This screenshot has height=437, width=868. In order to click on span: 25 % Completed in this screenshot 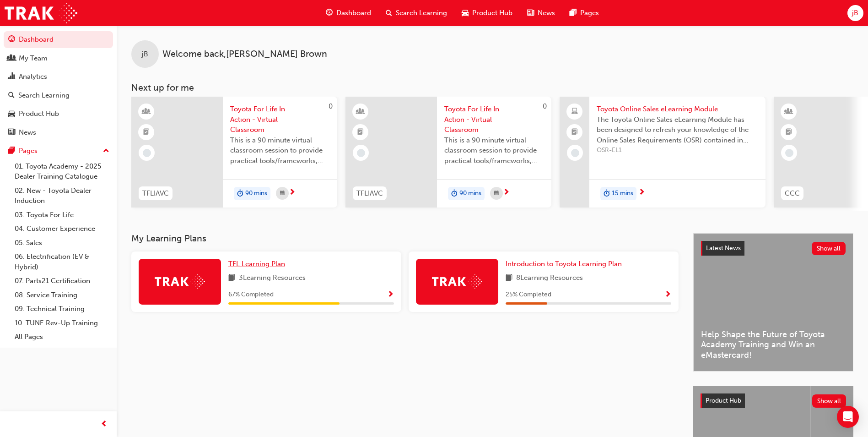, I will do `click(529, 294)`.